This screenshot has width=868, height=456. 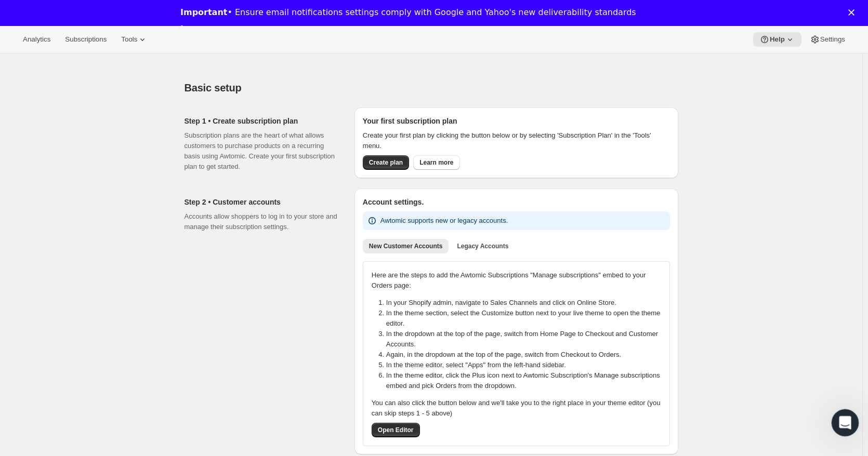 What do you see at coordinates (527, 365) in the screenshot?
I see `li: In the theme editor, select "Apps" from the left-hand sidebar.` at bounding box center [527, 365].